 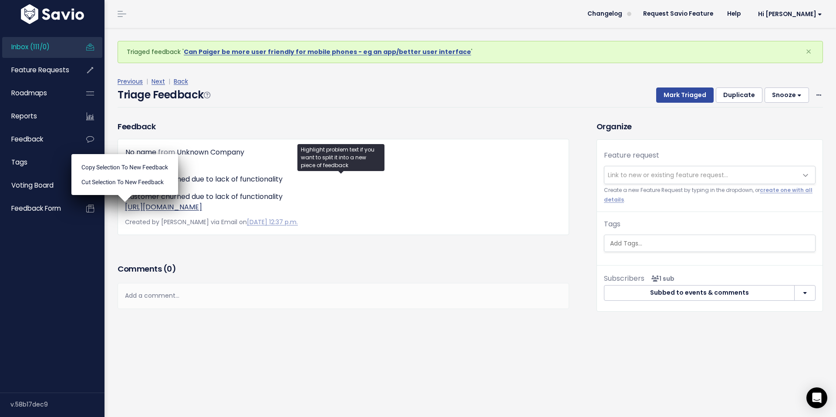 What do you see at coordinates (169, 269) in the screenshot?
I see `span: 0` at bounding box center [169, 269].